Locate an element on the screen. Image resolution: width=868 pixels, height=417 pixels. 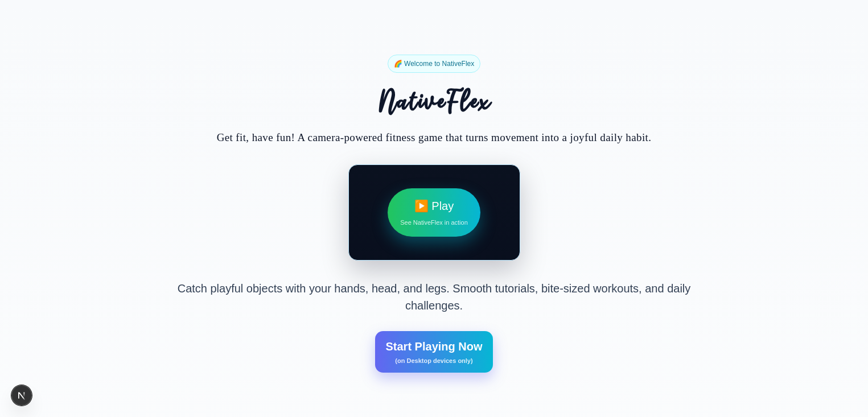
div: Play video is located at coordinates (434, 213).